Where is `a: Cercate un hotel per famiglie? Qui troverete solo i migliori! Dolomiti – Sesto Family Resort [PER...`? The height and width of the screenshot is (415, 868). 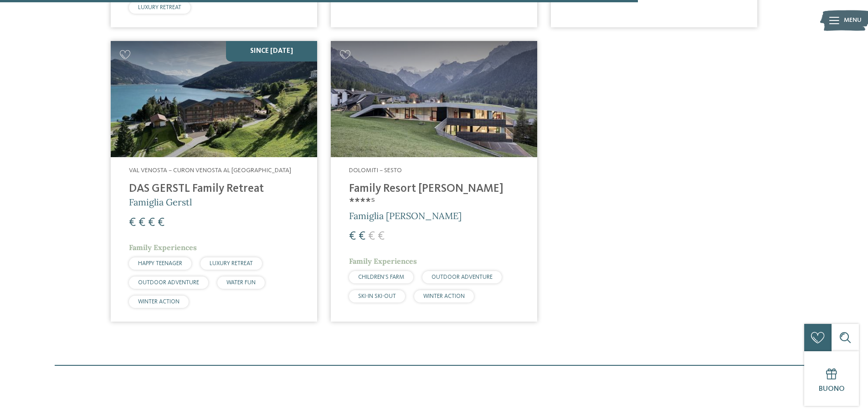 a: Cercate un hotel per famiglie? Qui troverete solo i migliori! Dolomiti – Sesto Family Resort [PER... is located at coordinates (434, 181).